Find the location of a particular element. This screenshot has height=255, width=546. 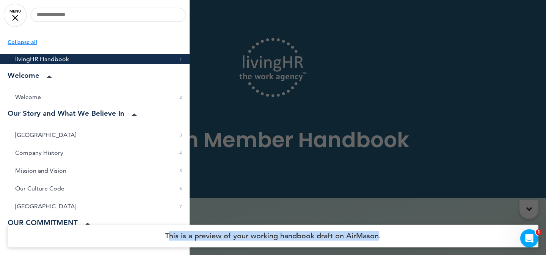

p: Collapse all is located at coordinates (99, 42).